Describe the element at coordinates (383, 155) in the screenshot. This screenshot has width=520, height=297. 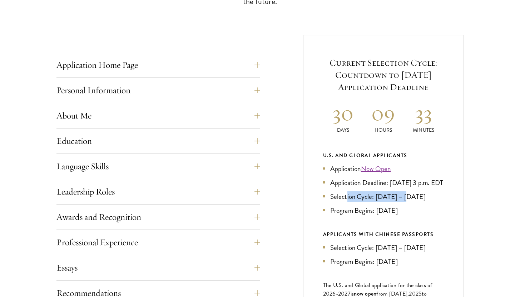
I see `div: U.S. and Global Applicants` at that location.